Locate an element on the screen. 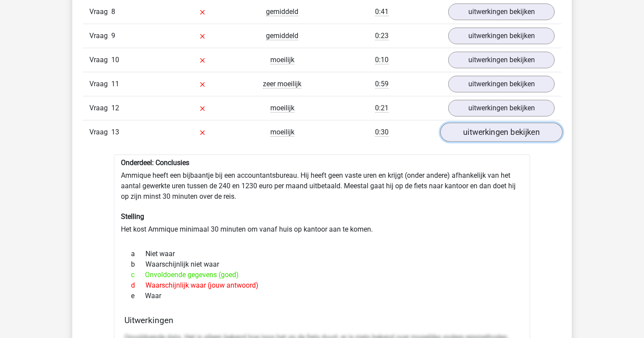  div: Onvoldoende gegevens (goed) is located at coordinates (322, 275).